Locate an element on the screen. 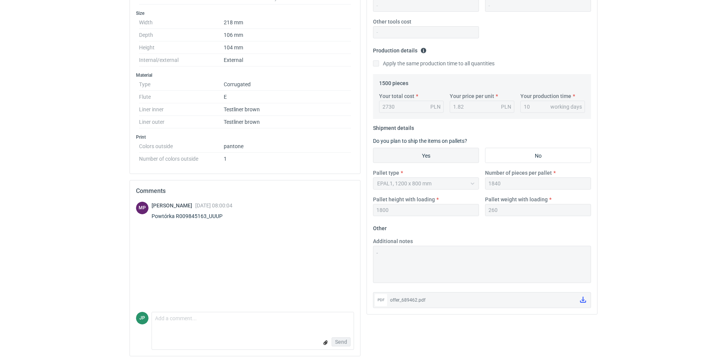 This screenshot has width=727, height=362. label: Pallet weight with loading is located at coordinates (517, 200).